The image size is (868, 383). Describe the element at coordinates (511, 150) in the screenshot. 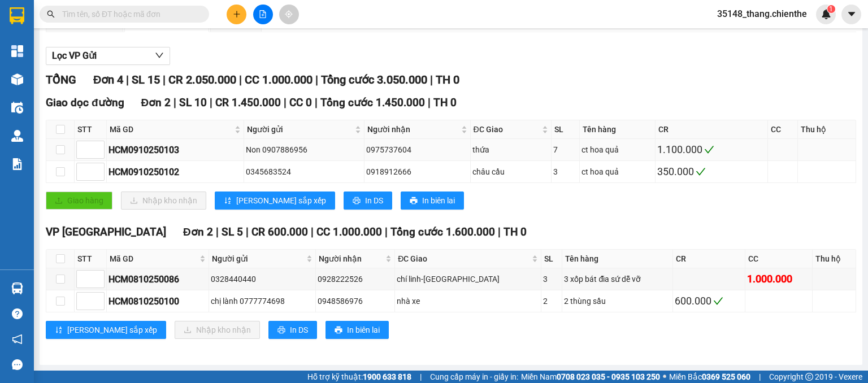

I see `div: thứa` at that location.